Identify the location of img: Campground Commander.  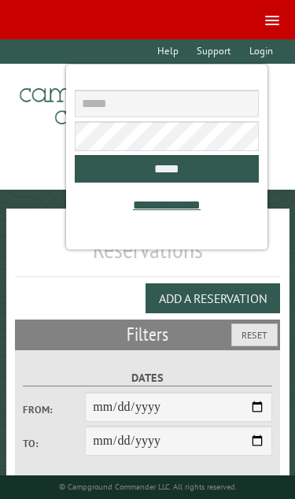
(113, 101).